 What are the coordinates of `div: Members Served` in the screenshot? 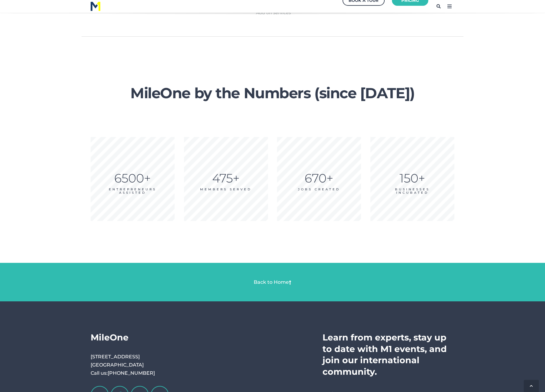 It's located at (226, 189).